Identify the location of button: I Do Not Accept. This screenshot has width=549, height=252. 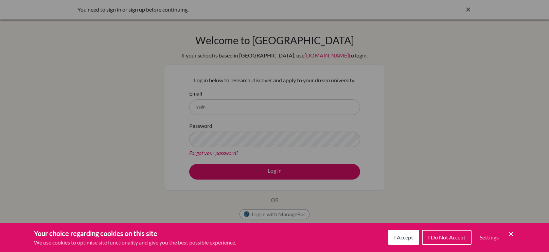
(447, 237).